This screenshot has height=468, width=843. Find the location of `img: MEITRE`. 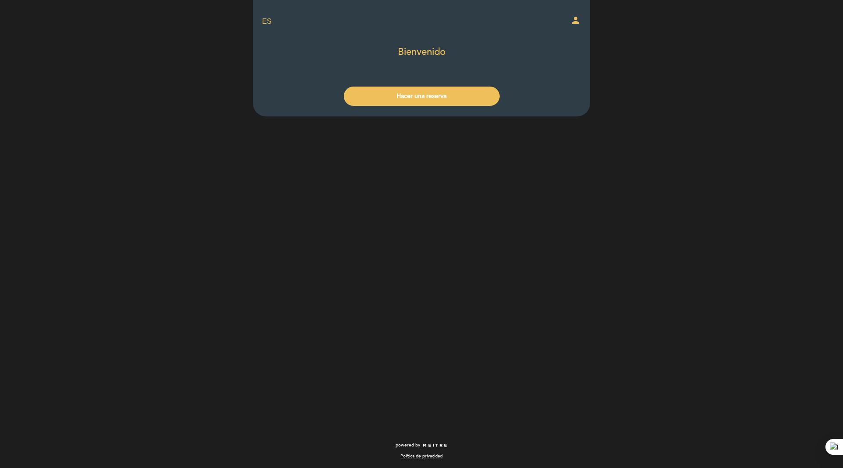

img: MEITRE is located at coordinates (435, 445).